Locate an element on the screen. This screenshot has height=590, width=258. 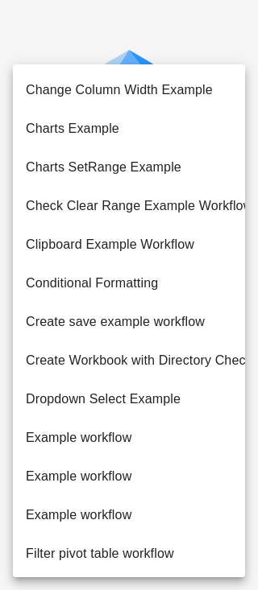
li: Create Workbook with Directory Check Example is located at coordinates (129, 361).